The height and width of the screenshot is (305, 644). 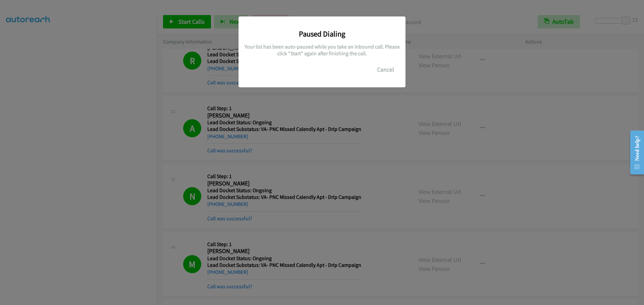 What do you see at coordinates (322, 34) in the screenshot?
I see `h3: Paused Dialing` at bounding box center [322, 34].